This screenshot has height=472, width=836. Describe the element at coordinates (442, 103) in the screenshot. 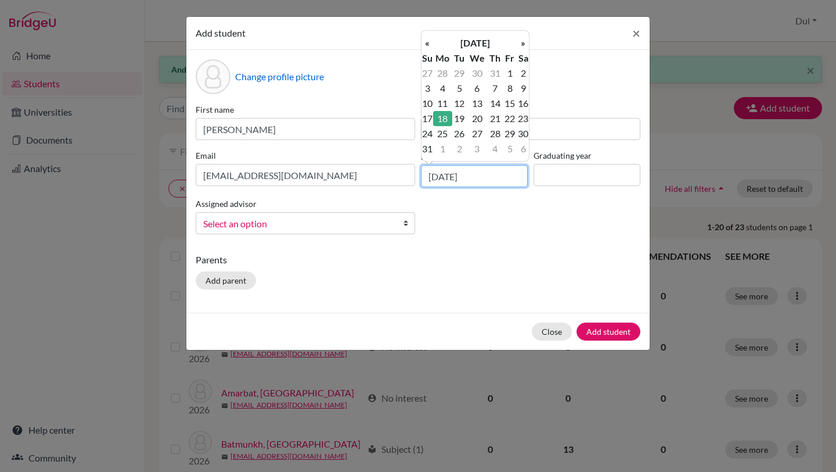

I see `td: 11` at that location.